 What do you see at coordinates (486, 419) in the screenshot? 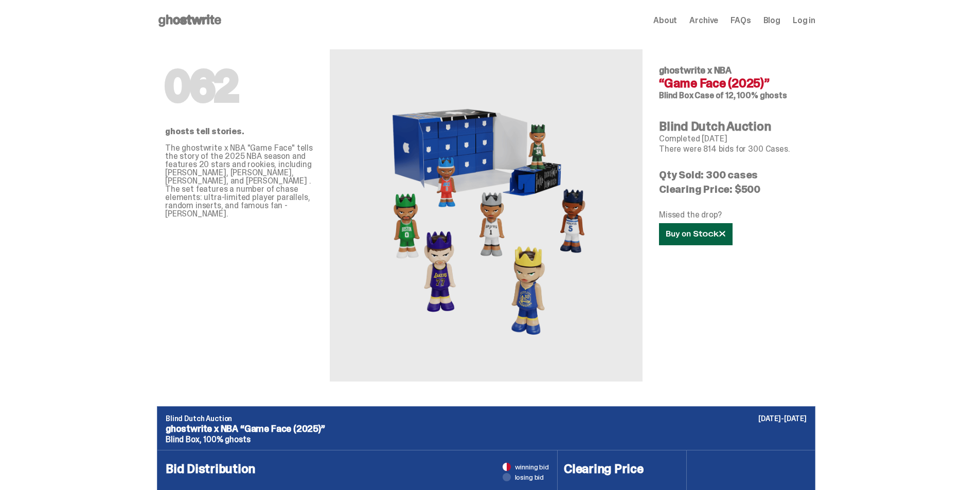
I see `p: Blind Dutch Auction` at bounding box center [486, 419].